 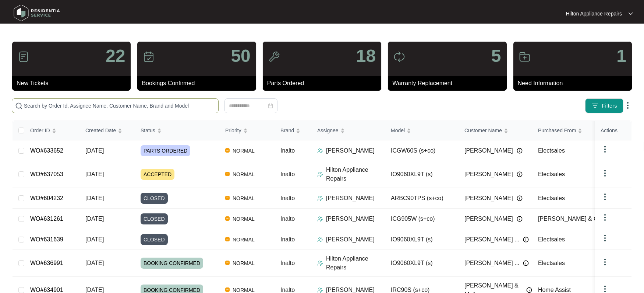 I want to click on span: Assignee, so click(x=328, y=130).